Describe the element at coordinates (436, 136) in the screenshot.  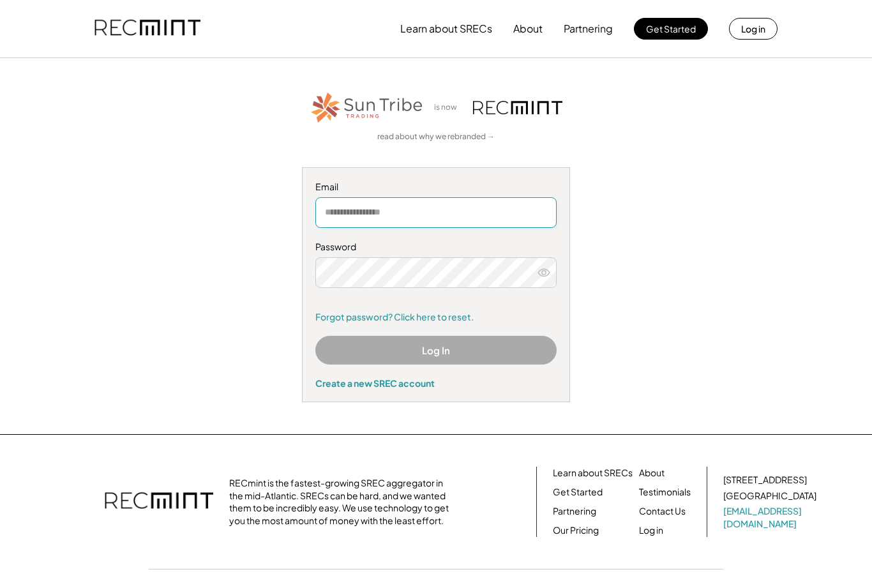
I see `a: read about why we rebranded →` at that location.